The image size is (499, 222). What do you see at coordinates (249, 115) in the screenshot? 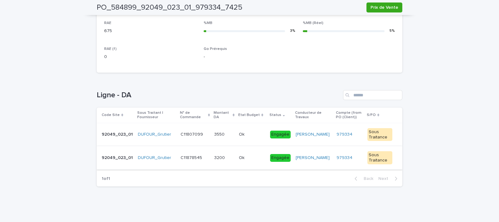
I see `p: Etat Budget` at bounding box center [249, 115].